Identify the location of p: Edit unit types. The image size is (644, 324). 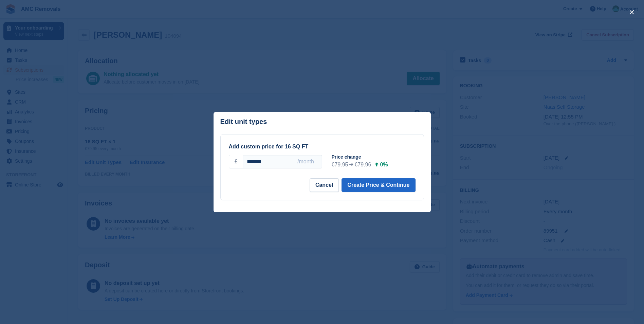
(244, 121).